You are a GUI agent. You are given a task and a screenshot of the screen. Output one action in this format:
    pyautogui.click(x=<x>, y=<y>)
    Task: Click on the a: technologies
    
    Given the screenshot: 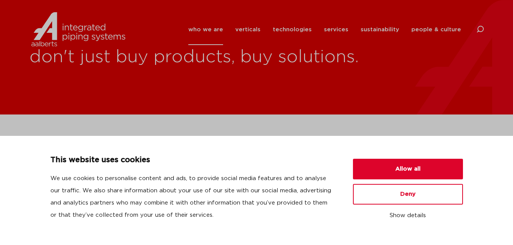 What is the action you would take?
    pyautogui.click(x=292, y=29)
    